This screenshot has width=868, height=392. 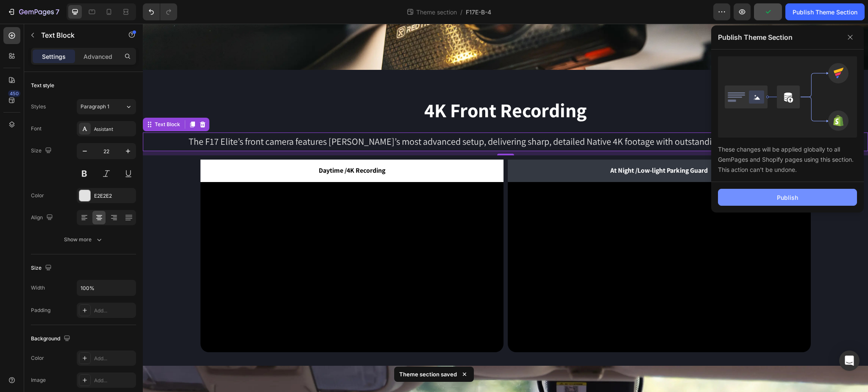 I want to click on div: Align, so click(x=43, y=217).